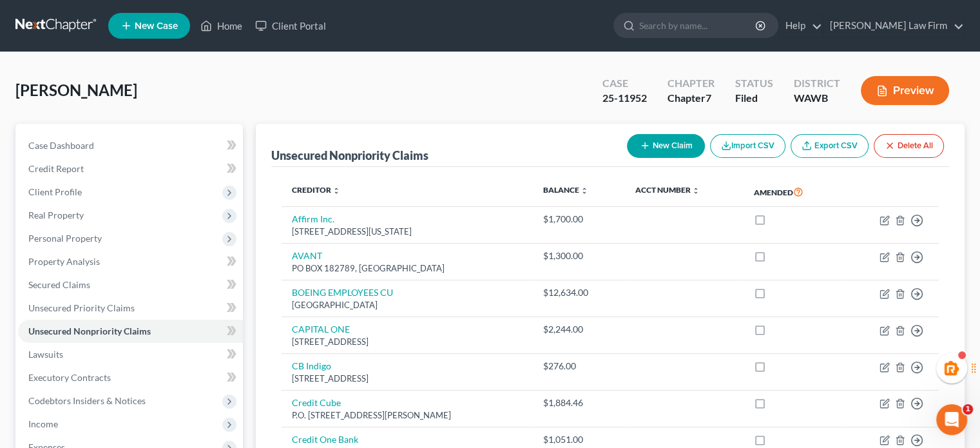 This screenshot has height=448, width=980. Describe the element at coordinates (579, 256) in the screenshot. I see `div: $1,300.00` at that location.